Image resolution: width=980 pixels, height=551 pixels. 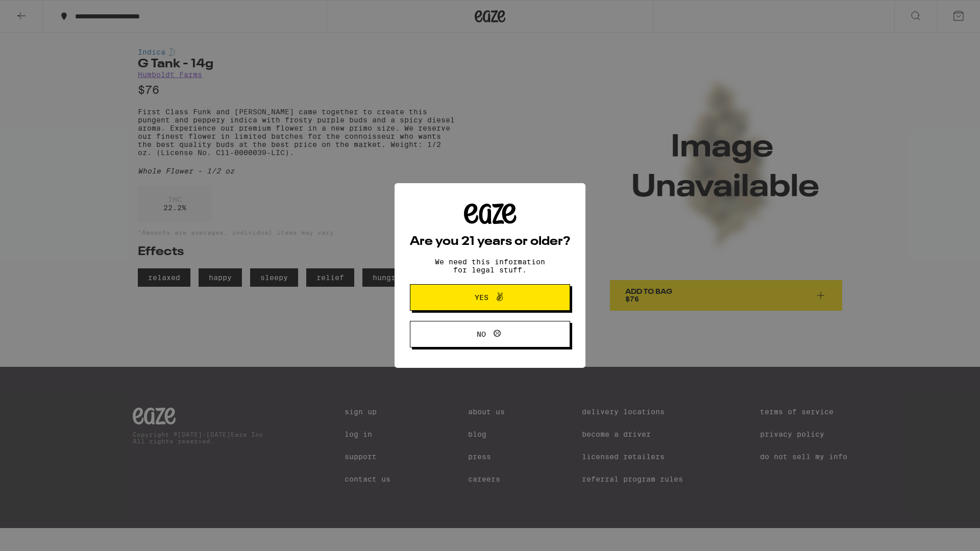 What do you see at coordinates (490, 334) in the screenshot?
I see `button: No` at bounding box center [490, 334].